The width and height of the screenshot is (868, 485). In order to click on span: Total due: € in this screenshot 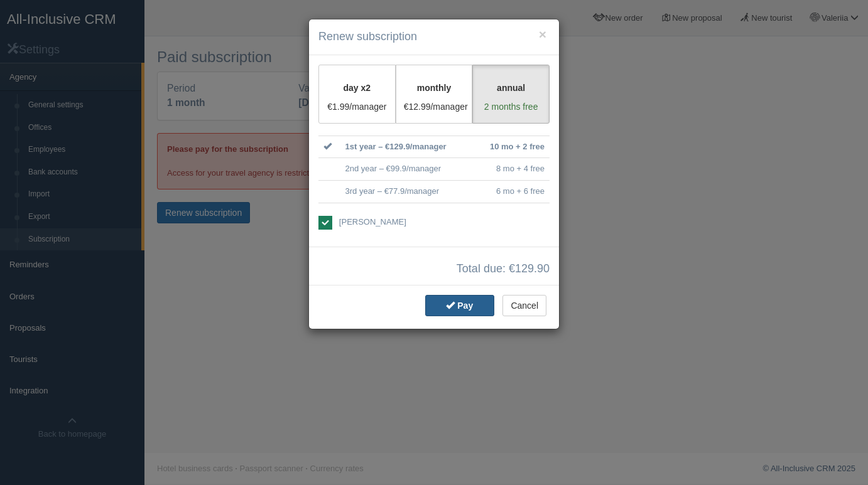, I will do `click(504, 270)`.